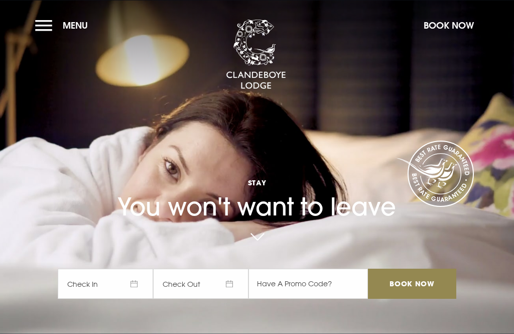 The image size is (514, 334). Describe the element at coordinates (308, 283) in the screenshot. I see `input: Have A Promo Code?` at that location.